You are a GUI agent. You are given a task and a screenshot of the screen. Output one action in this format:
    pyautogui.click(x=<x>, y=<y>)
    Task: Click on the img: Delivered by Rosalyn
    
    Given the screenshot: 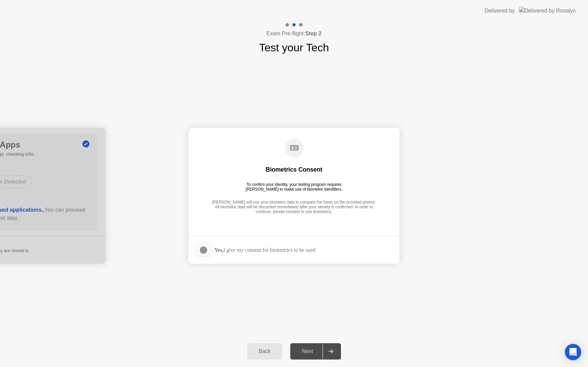 What is the action you would take?
    pyautogui.click(x=547, y=11)
    